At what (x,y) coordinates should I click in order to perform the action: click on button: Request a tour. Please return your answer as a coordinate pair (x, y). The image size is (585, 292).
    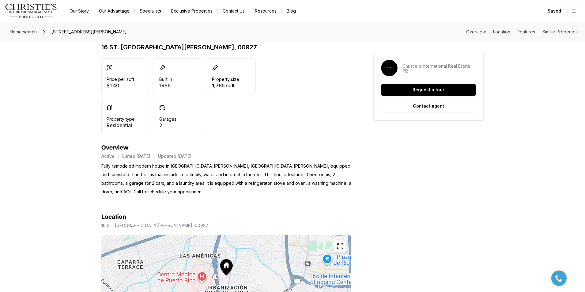
    Looking at the image, I should click on (429, 90).